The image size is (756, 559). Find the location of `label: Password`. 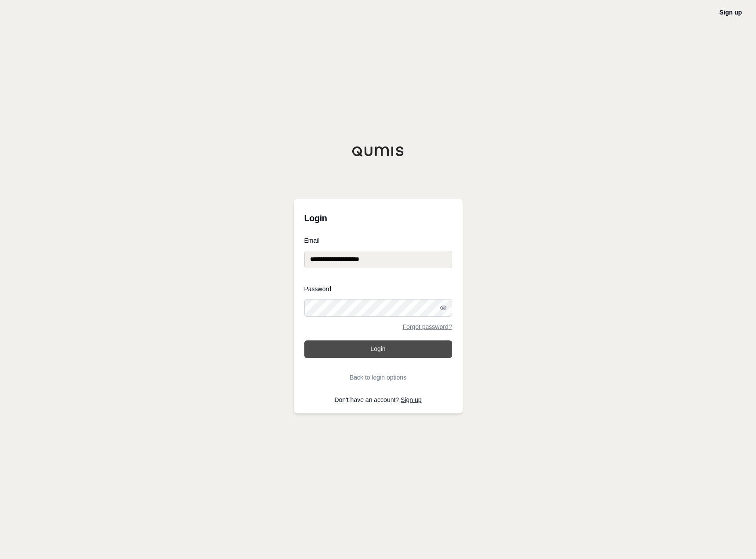

label: Password is located at coordinates (378, 289).